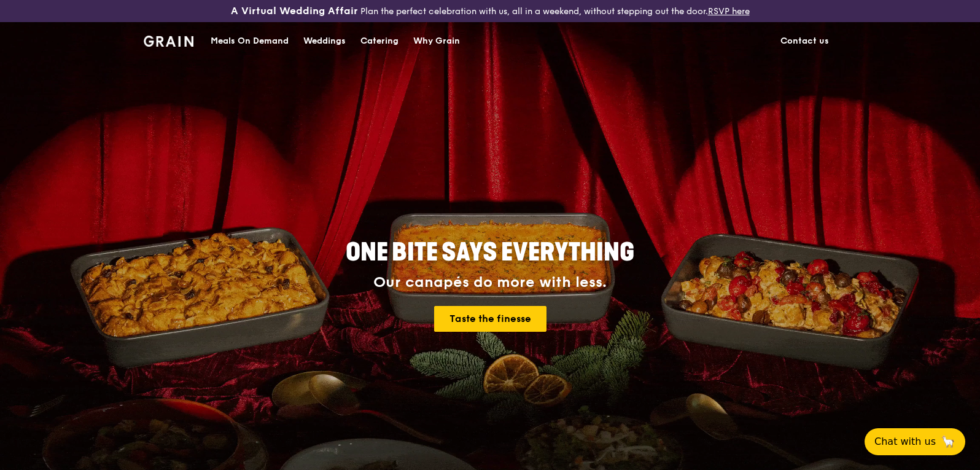  What do you see at coordinates (324, 41) in the screenshot?
I see `a: Weddings` at bounding box center [324, 41].